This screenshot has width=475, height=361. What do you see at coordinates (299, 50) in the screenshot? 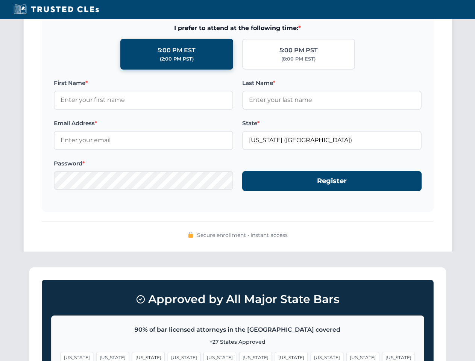
I see `div: 5:00 PM PST` at bounding box center [299, 50].